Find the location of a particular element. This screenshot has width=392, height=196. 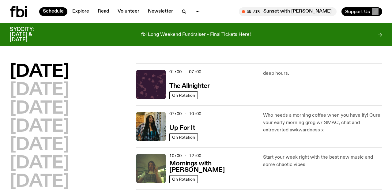

p: fbi Long Weekend Fundraiser - Final Tickets Here! is located at coordinates (196, 35).